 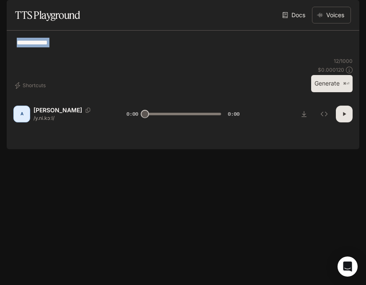 I want to click on div: A, so click(x=22, y=114).